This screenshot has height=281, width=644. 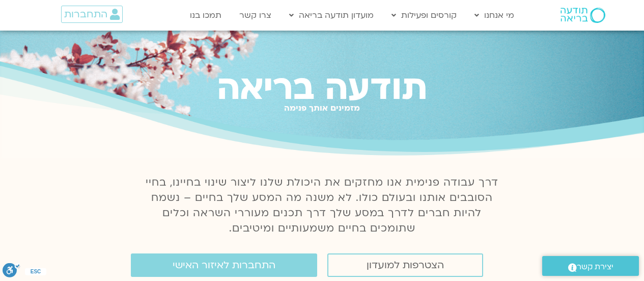 I want to click on a: התחברות לאיזור האישי, so click(x=224, y=265).